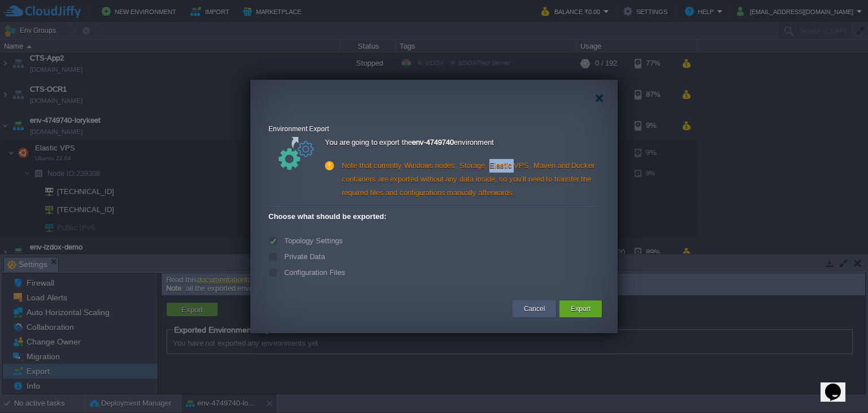  Describe the element at coordinates (434, 129) in the screenshot. I see `div: Environment Export` at that location.